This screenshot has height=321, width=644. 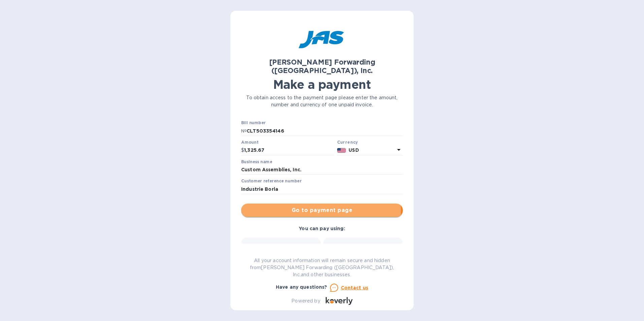 I want to click on h1: Make a payment, so click(x=322, y=85).